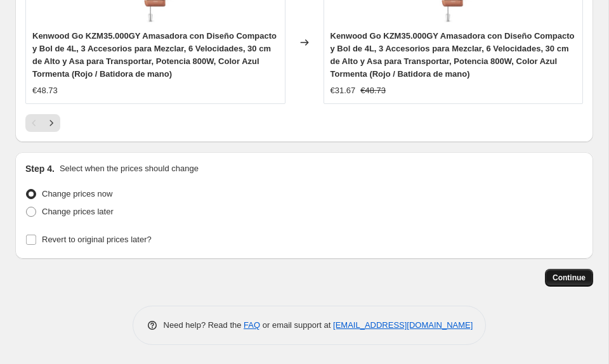  Describe the element at coordinates (569, 277) in the screenshot. I see `button: Continue` at that location.